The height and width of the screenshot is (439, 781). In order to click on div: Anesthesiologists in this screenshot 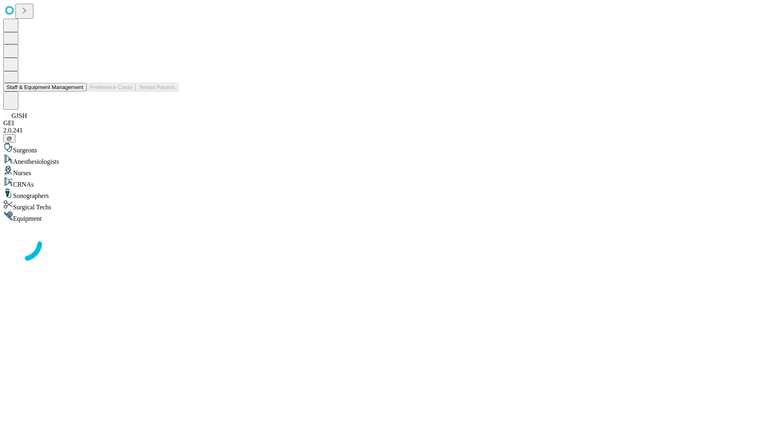, I will do `click(390, 160)`.